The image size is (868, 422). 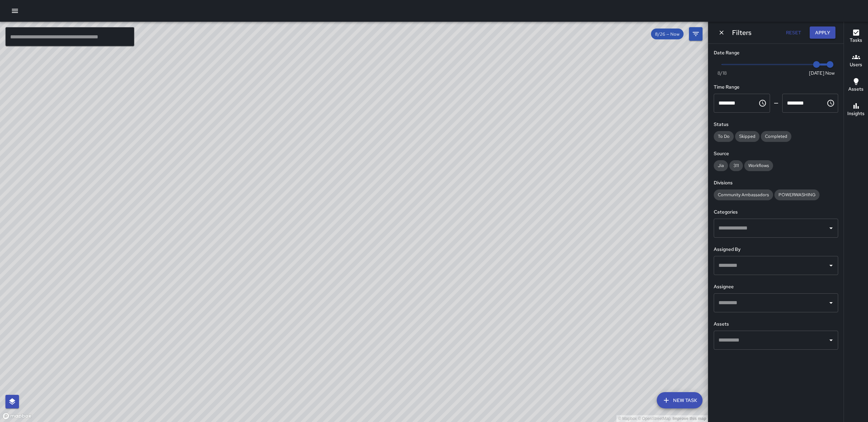 What do you see at coordinates (680, 400) in the screenshot?
I see `button: New Task` at bounding box center [680, 400].